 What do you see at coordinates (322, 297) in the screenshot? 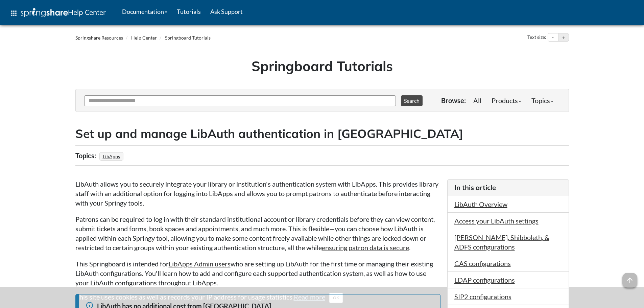
I see `div: This site uses cookies as well as records your IP address for usage statistics.` at bounding box center [322, 297].